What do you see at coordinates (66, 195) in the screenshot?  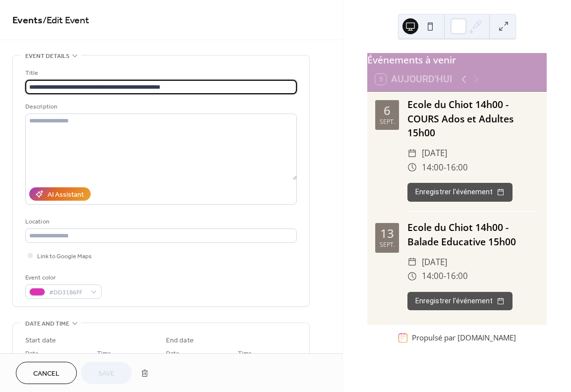 I see `div: AI Assistant` at bounding box center [66, 195].